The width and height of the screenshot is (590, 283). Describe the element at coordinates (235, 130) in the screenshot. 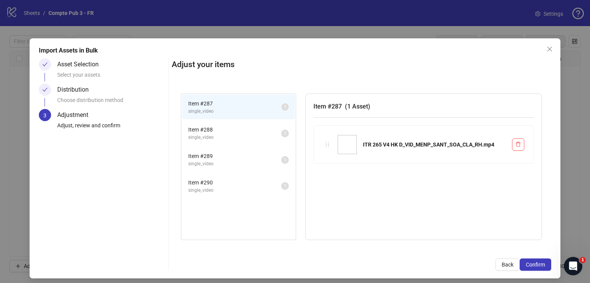

I see `span: Item # 288` at that location.